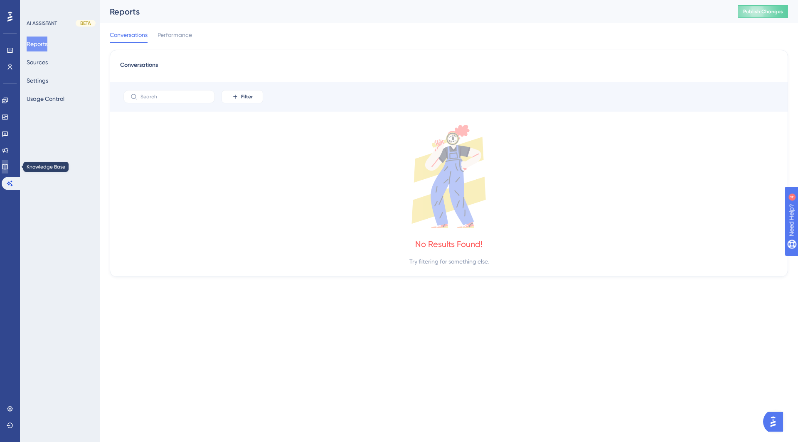 The width and height of the screenshot is (798, 442). What do you see at coordinates (59, 7) in the screenshot?
I see `div: 4` at bounding box center [59, 7].